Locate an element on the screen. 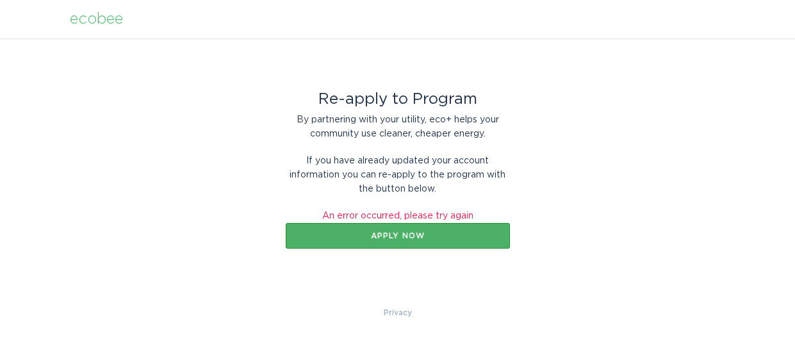 The width and height of the screenshot is (795, 339). div: ecobee is located at coordinates (96, 19).